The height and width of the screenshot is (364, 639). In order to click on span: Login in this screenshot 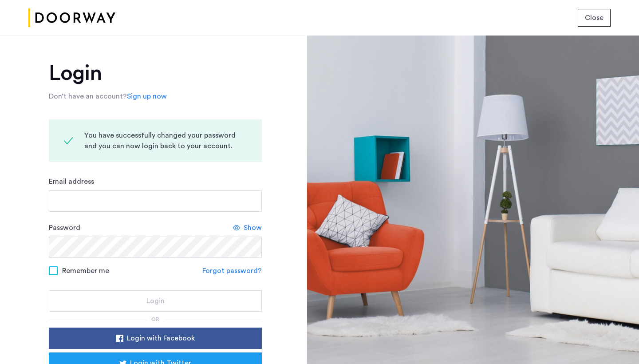, I will do `click(155, 301)`.